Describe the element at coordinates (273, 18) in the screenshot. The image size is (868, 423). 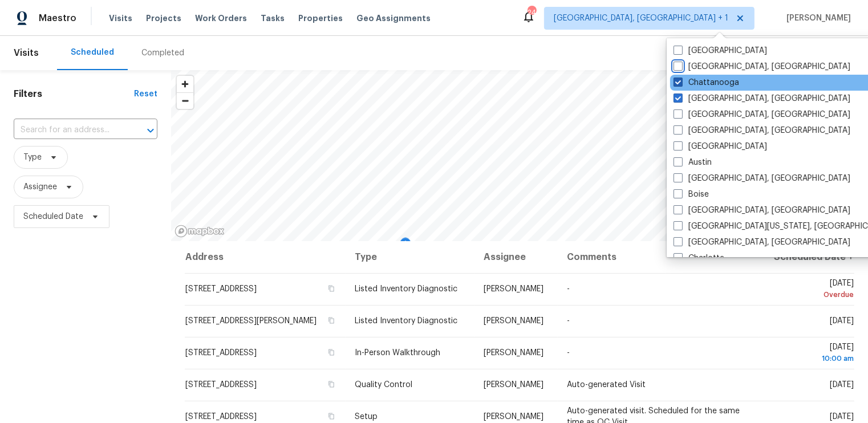
I see `span: Tasks` at that location.